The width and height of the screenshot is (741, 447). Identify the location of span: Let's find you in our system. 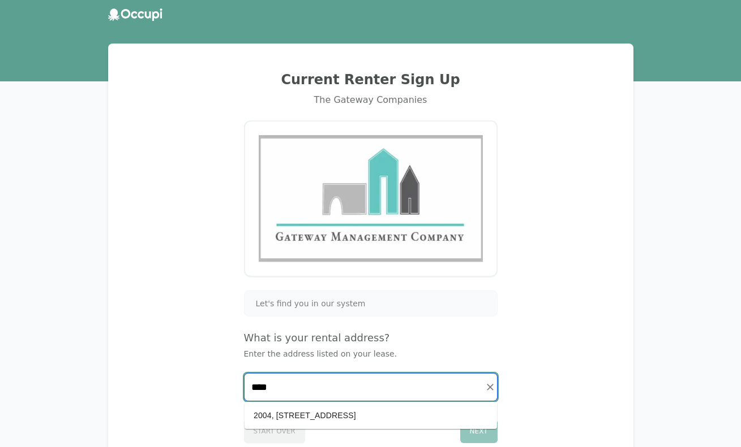
(311, 304).